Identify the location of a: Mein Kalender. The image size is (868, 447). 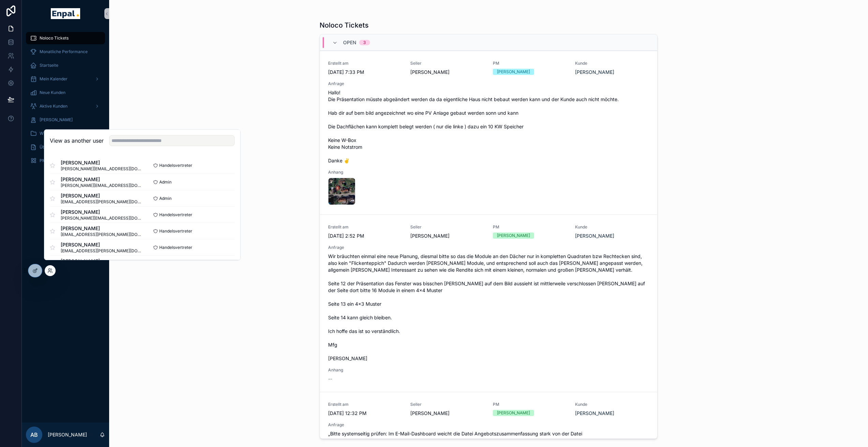
(66, 79).